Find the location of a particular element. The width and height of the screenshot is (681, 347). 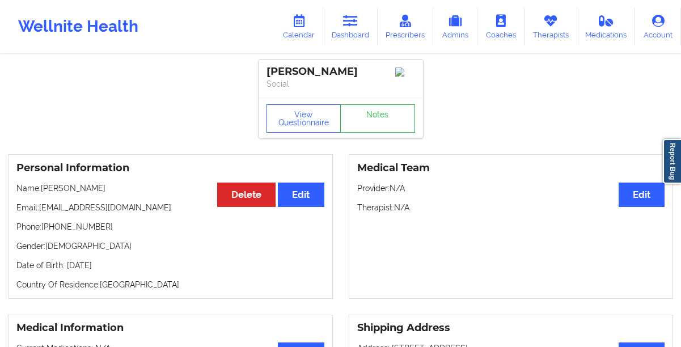

button: Delete is located at coordinates (246, 194).